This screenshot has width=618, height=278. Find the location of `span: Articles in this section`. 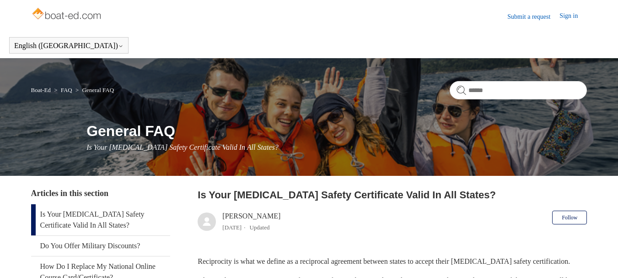

span: Articles in this section is located at coordinates (70, 193).